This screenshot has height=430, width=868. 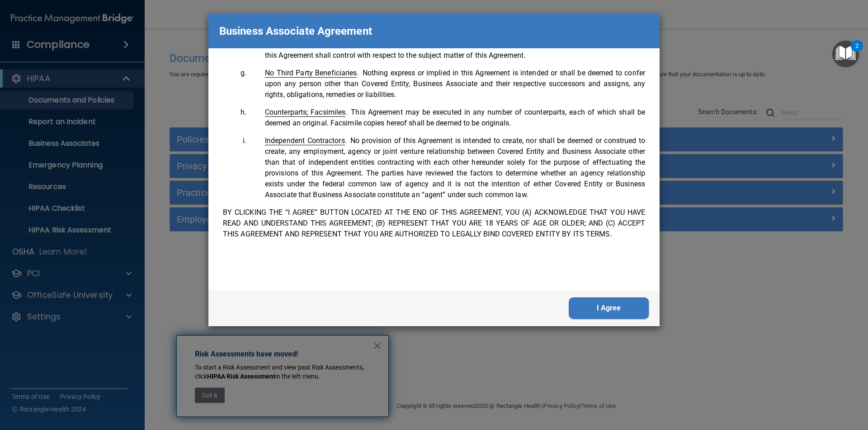 I want to click on span: Counterparts; Facsimiles, so click(x=305, y=112).